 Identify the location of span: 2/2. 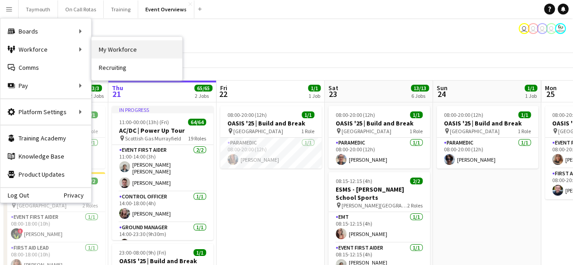
(416, 181).